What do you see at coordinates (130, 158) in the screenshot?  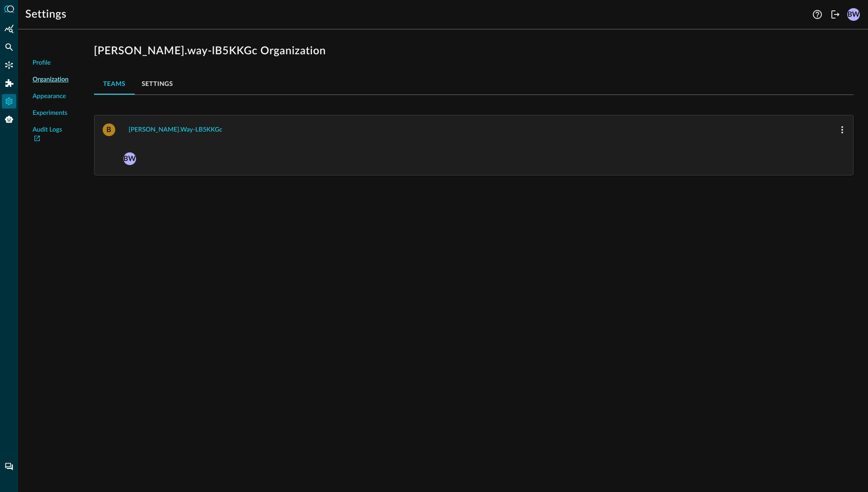 I see `span: Brian Way` at bounding box center [130, 158].